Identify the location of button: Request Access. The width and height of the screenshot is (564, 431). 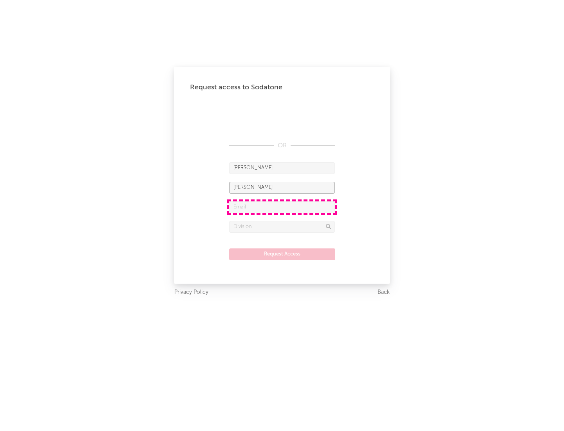
(282, 254).